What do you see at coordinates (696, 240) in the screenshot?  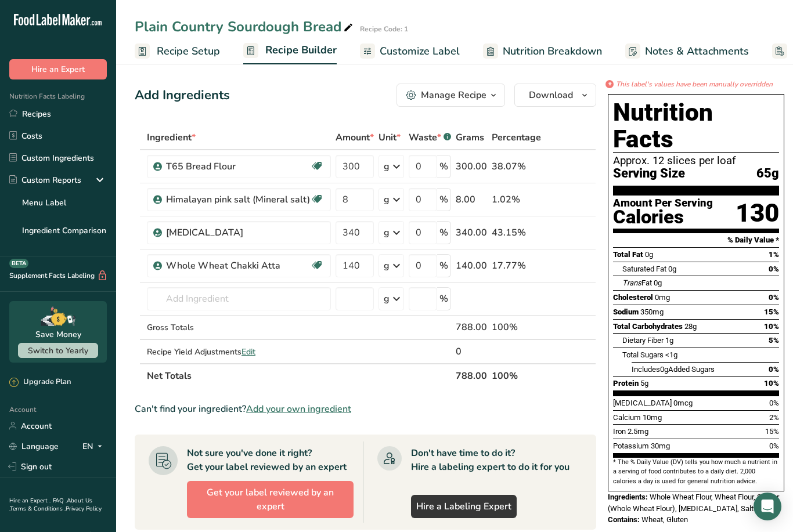 I see `section: % Daily Value *` at bounding box center [696, 240].